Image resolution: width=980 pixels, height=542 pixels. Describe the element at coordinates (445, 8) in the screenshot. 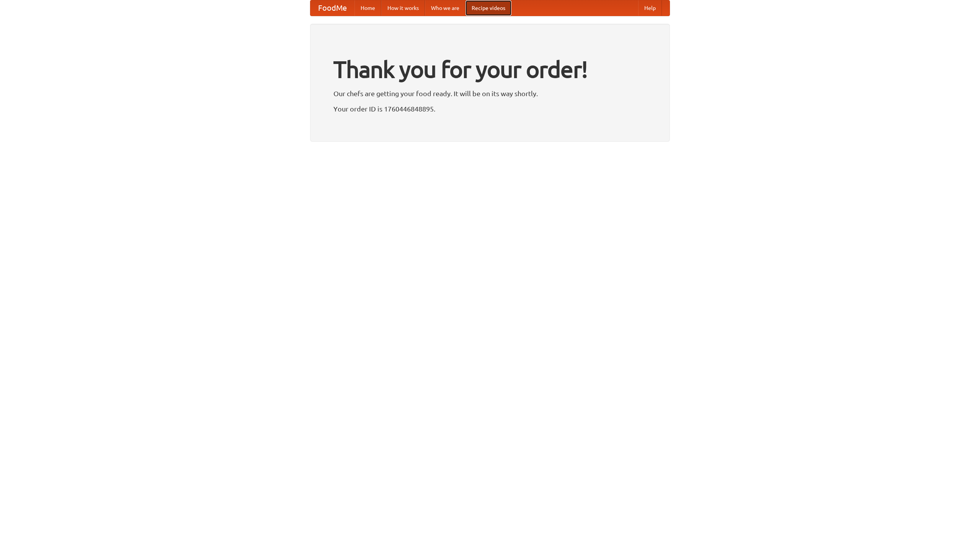

I see `a: Who we are` at that location.